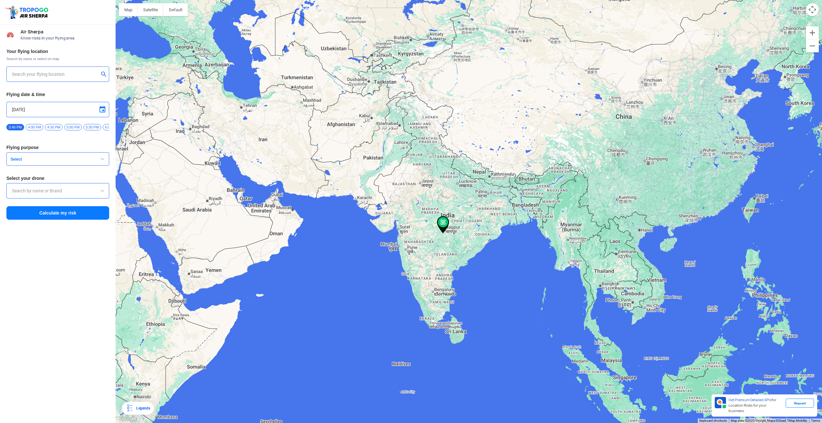 The width and height of the screenshot is (822, 423). Describe the element at coordinates (48, 159) in the screenshot. I see `span: Select` at that location.